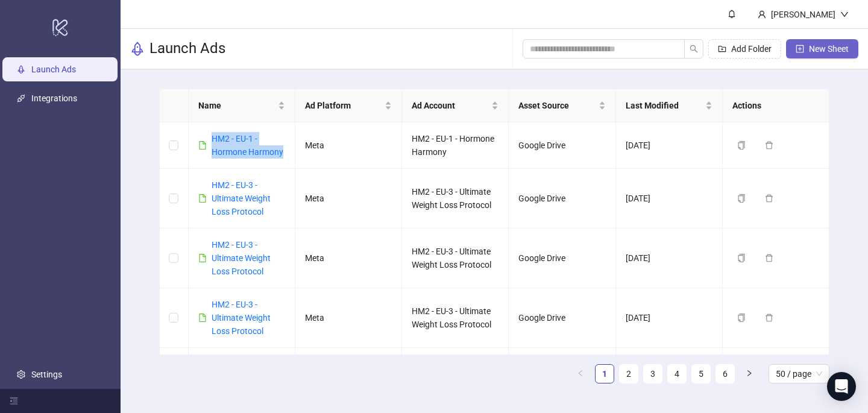 This screenshot has height=413, width=868. Describe the element at coordinates (798, 374) in the screenshot. I see `span: 50 / page` at that location.